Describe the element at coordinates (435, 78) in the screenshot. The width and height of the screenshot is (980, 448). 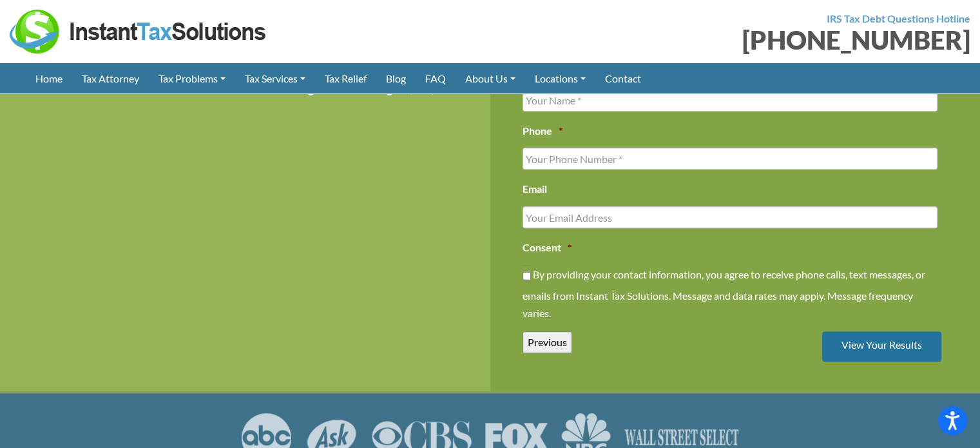
I see `a: FAQ` at that location.